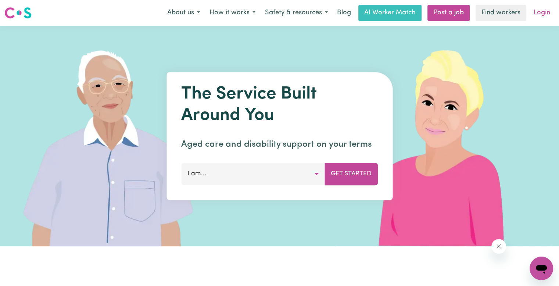  What do you see at coordinates (449, 13) in the screenshot?
I see `a: Post a job` at bounding box center [449, 13].